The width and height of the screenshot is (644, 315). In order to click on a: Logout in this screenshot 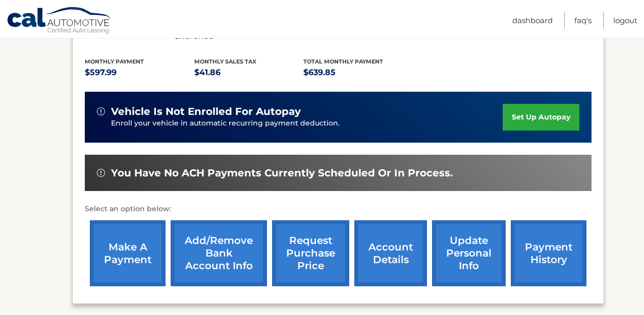, I will do `click(625, 20)`.